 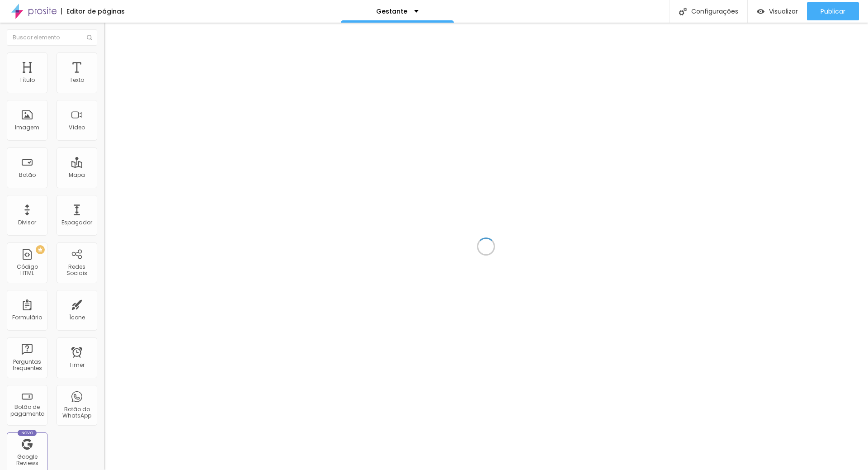 What do you see at coordinates (52, 37) in the screenshot?
I see `input: Buscar elemento` at bounding box center [52, 37].